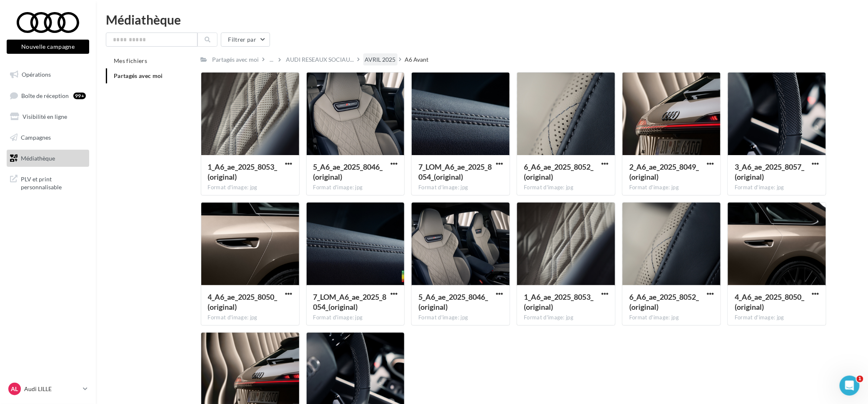 The height and width of the screenshot is (404, 868). What do you see at coordinates (38, 157) in the screenshot?
I see `span: Médiathèque` at bounding box center [38, 157].